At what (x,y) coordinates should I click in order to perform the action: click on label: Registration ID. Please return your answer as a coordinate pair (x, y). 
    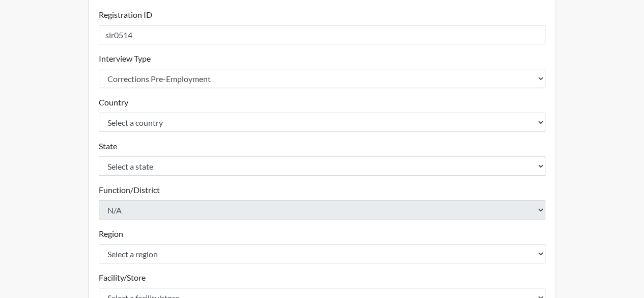
    Looking at the image, I should click on (126, 15).